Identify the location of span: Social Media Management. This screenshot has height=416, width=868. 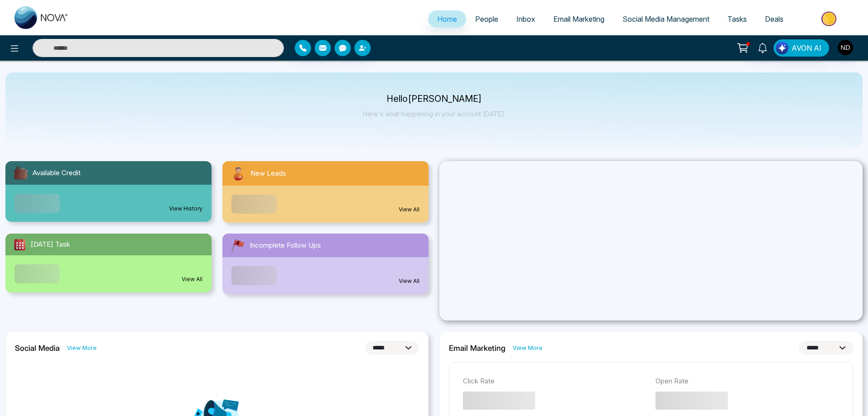
(666, 19).